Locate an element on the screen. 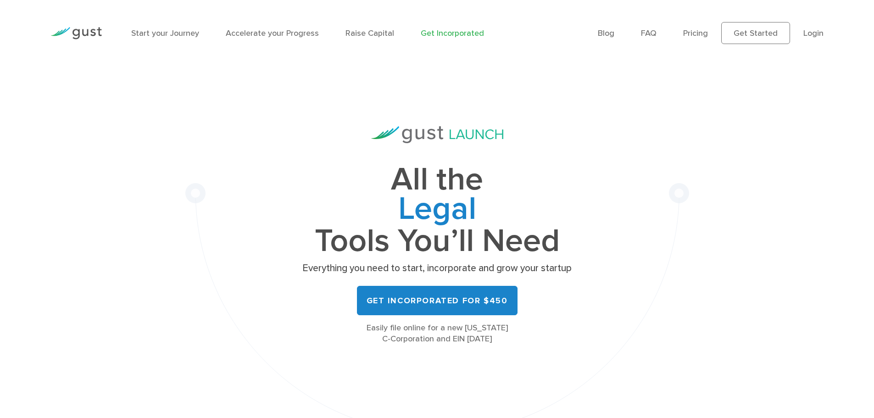 The width and height of the screenshot is (874, 418). a: FAQ is located at coordinates (648, 33).